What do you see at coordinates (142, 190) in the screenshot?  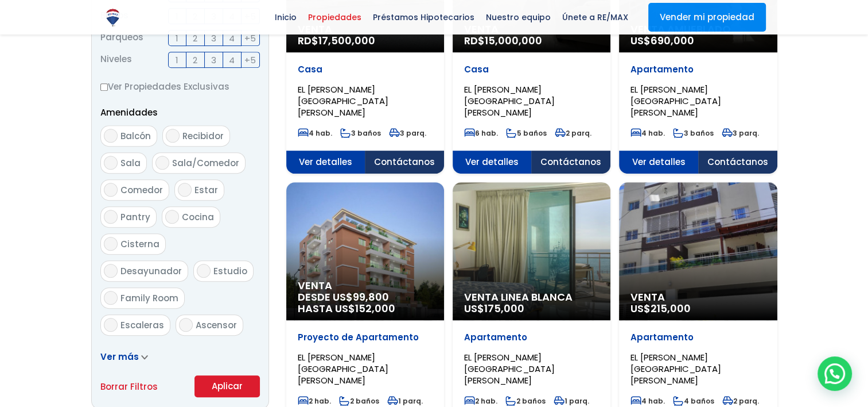 I see `span: Comedor` at bounding box center [142, 190].